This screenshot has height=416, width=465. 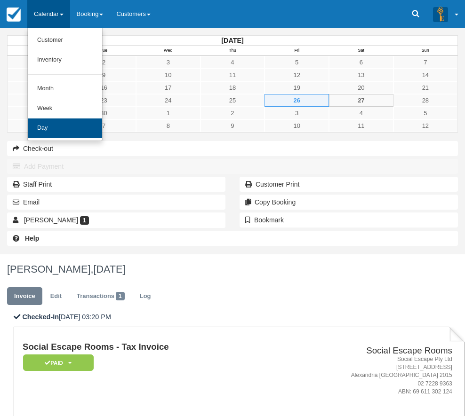 I want to click on a: 16, so click(x=103, y=87).